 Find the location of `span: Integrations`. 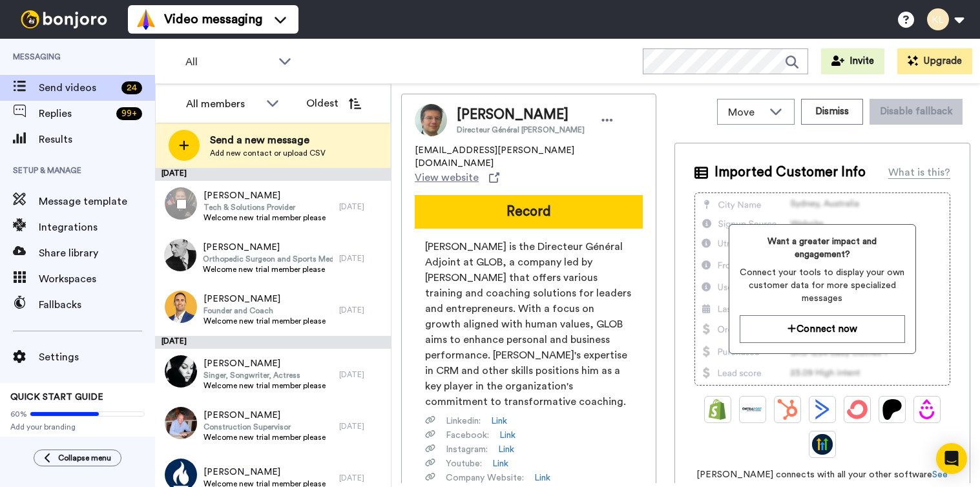

span: Integrations is located at coordinates (97, 228).